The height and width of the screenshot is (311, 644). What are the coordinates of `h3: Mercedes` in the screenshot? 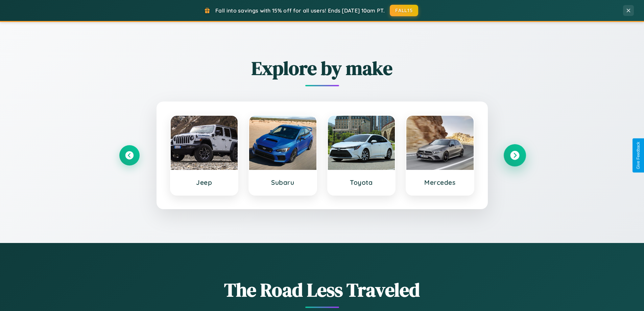 It's located at (440, 182).